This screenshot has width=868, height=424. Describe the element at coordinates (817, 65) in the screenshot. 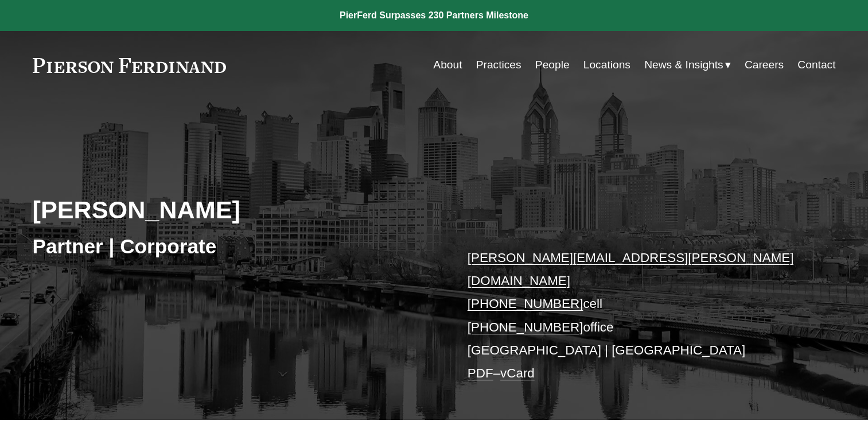

I see `a: Contact` at that location.